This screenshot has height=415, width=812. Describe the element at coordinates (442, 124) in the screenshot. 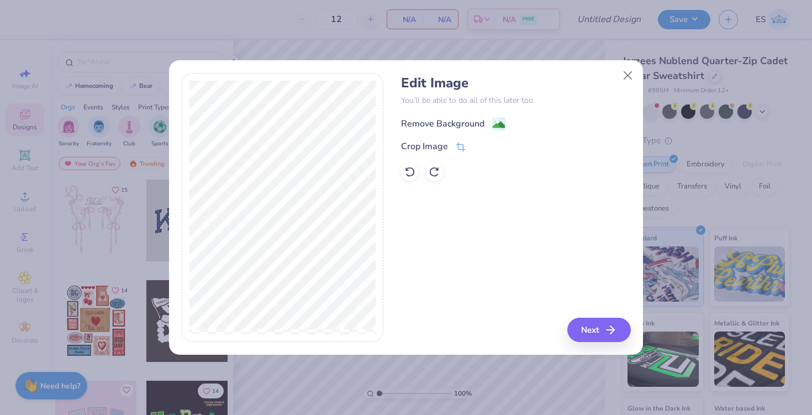

I see `div: Remove Background` at that location.